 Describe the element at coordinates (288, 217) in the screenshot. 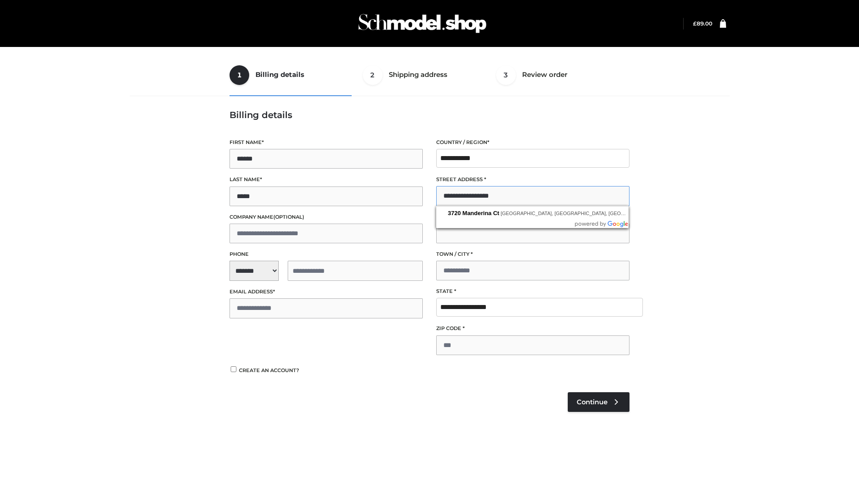

I see `span: (optional)` at that location.